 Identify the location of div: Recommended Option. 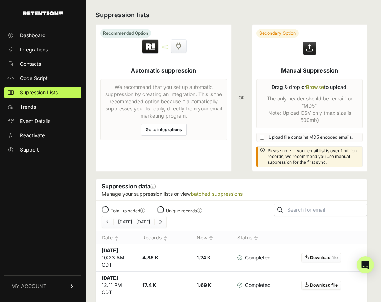
(126, 33).